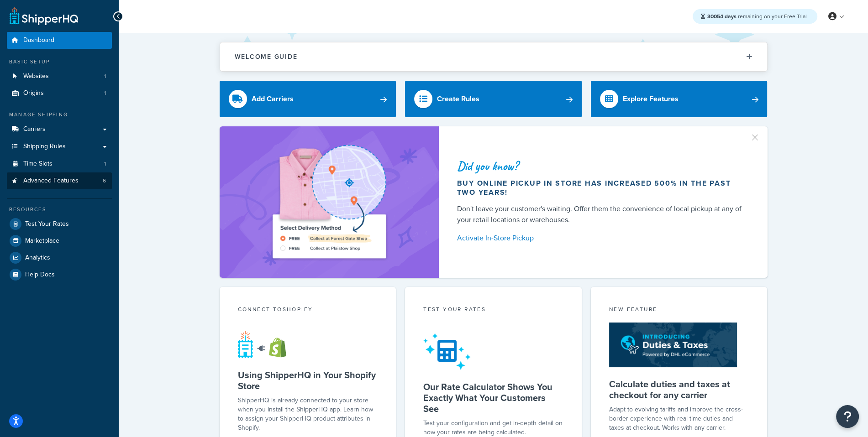 The height and width of the screenshot is (437, 868). I want to click on li: Carriers, so click(59, 129).